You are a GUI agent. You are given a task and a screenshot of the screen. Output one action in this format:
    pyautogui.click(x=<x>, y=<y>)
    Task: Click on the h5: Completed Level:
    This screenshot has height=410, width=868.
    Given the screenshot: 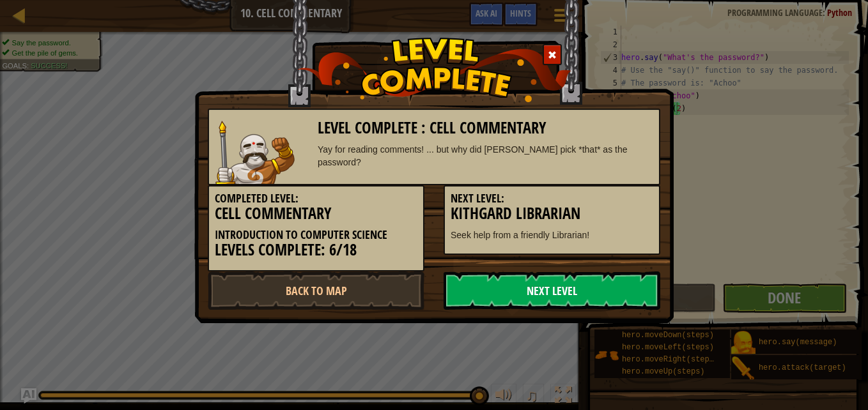 What is the action you would take?
    pyautogui.click(x=316, y=198)
    